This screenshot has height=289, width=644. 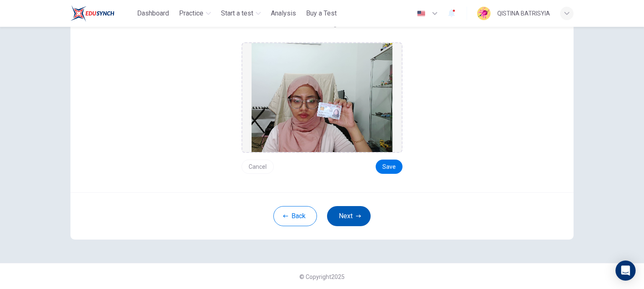 I want to click on a: ELTC logo, so click(x=102, y=13).